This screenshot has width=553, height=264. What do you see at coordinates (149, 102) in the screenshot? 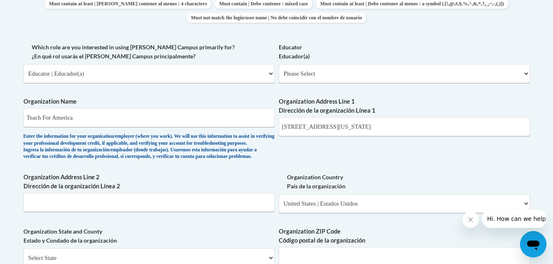
I see `label: Organization Name` at bounding box center [149, 102].